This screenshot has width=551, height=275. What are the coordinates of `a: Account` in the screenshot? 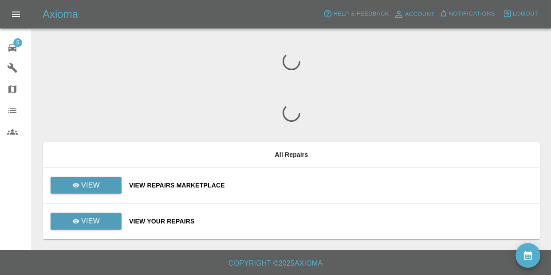 It's located at (414, 14).